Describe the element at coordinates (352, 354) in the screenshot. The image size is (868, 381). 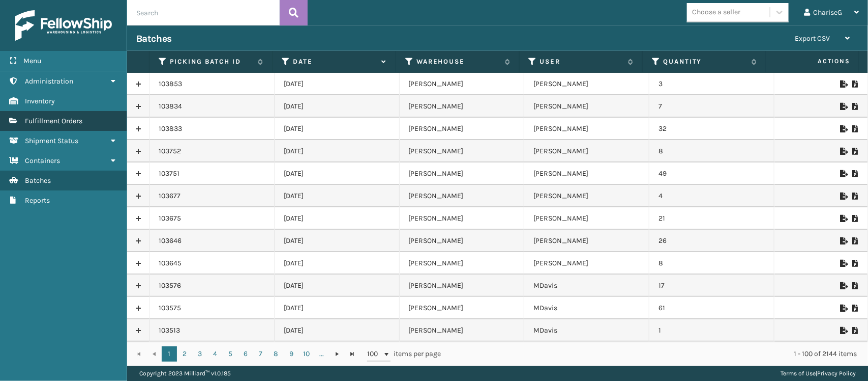
I see `a: Go to the last page` at that location.